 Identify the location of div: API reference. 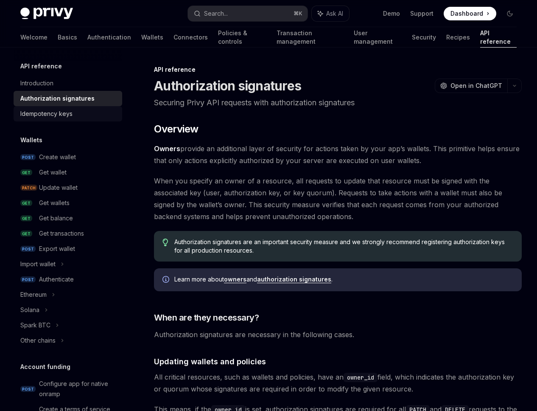
(338, 70).